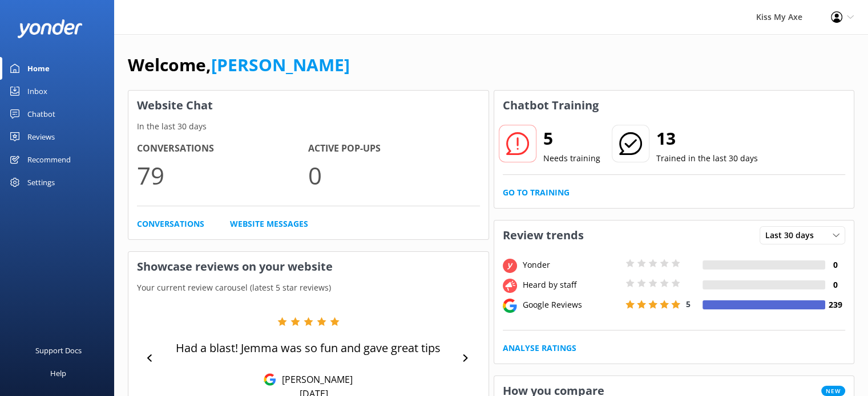  I want to click on p: 0, so click(394, 175).